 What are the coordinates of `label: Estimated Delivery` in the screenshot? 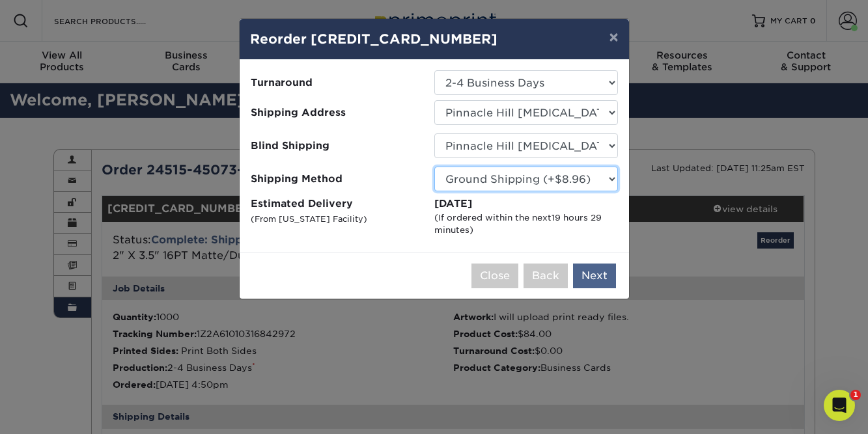 It's located at (342, 217).